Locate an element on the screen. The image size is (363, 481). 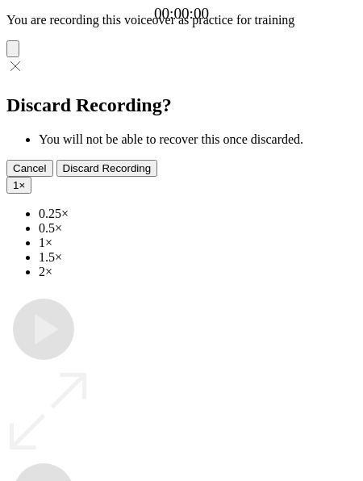
li: You will not be able to recover this once discarded. is located at coordinates (198, 140).